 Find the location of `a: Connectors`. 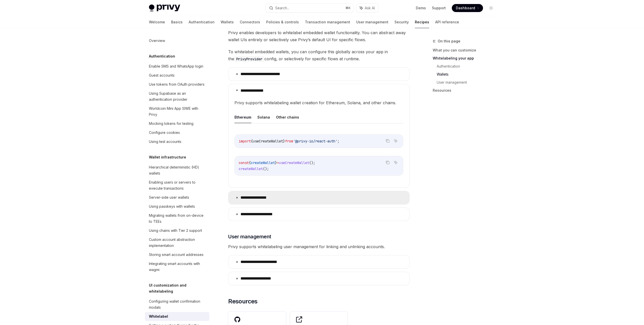

a: Connectors is located at coordinates (250, 22).